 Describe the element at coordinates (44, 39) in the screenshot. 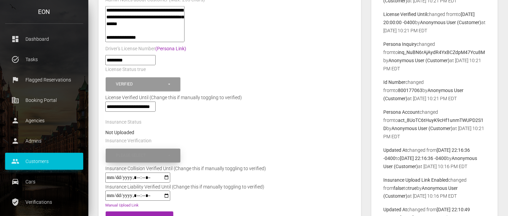

I see `p: Dashboard` at that location.